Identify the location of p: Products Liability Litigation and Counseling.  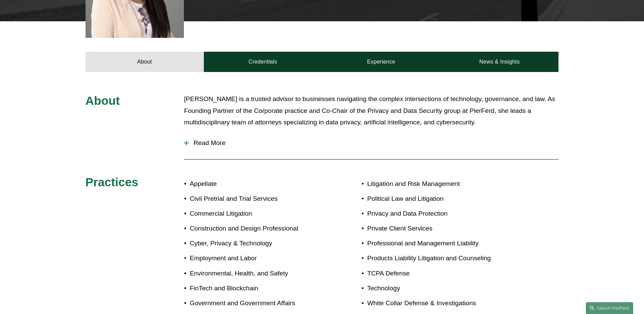
(443, 258).